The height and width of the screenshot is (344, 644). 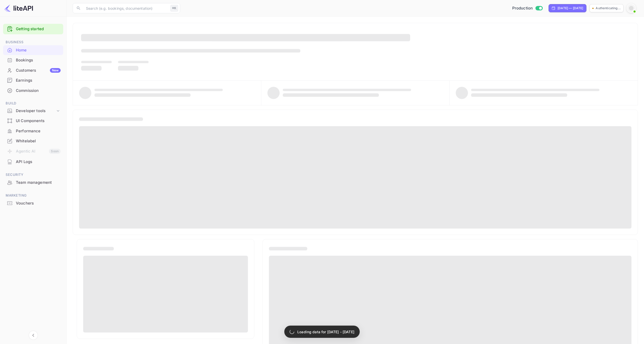 What do you see at coordinates (33, 195) in the screenshot?
I see `span: Marketing` at bounding box center [33, 195].